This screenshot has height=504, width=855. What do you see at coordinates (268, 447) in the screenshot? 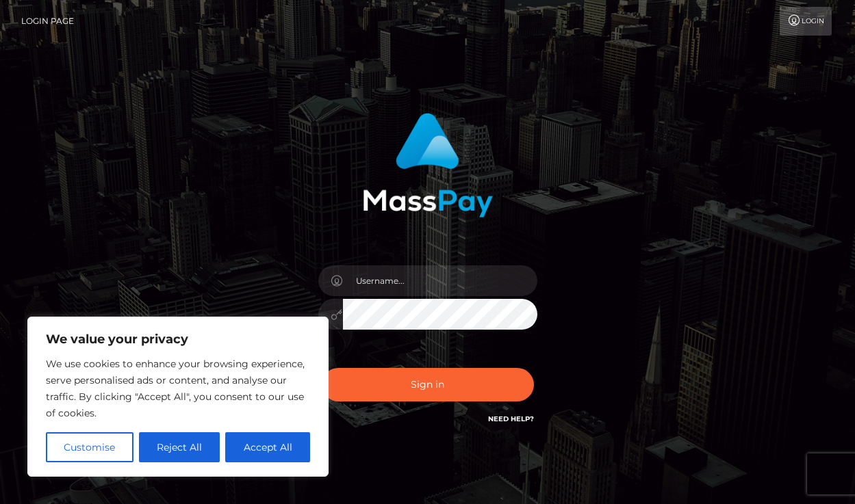
I see `button: Accept All` at bounding box center [268, 447].